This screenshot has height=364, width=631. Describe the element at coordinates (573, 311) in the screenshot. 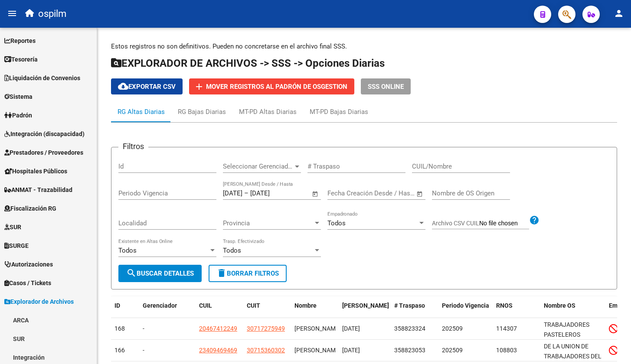

I see `datatable-header-cell: Nombre OS` at that location.